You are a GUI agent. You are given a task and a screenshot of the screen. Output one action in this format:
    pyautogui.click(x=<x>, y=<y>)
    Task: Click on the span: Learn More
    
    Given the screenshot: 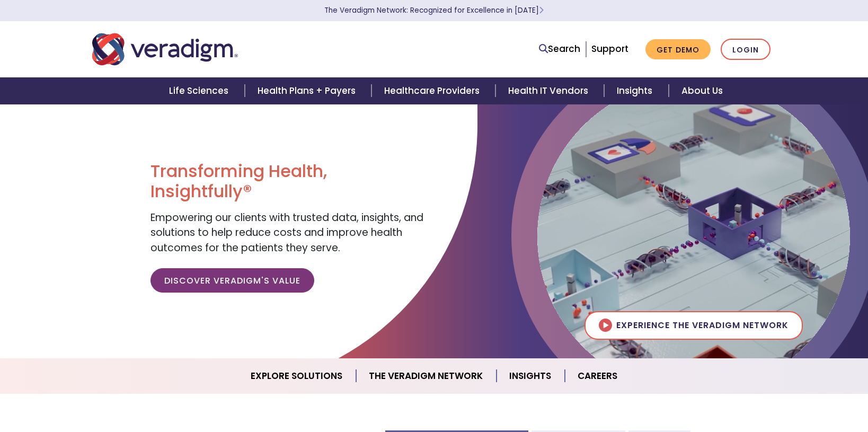 What is the action you would take?
    pyautogui.click(x=541, y=10)
    